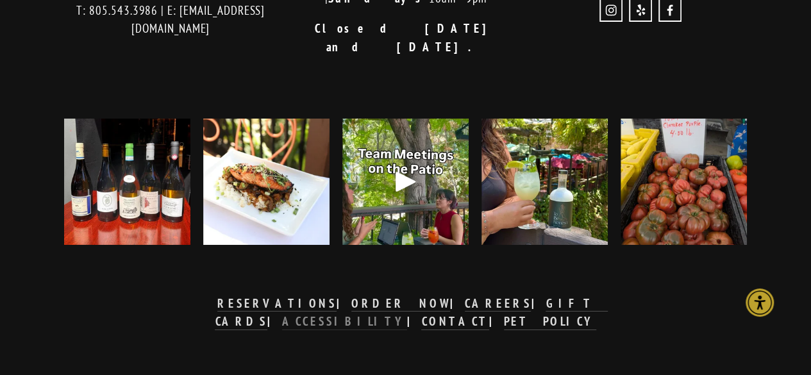  Describe the element at coordinates (277, 303) in the screenshot. I see `strong: RESERVATIONS` at that location.